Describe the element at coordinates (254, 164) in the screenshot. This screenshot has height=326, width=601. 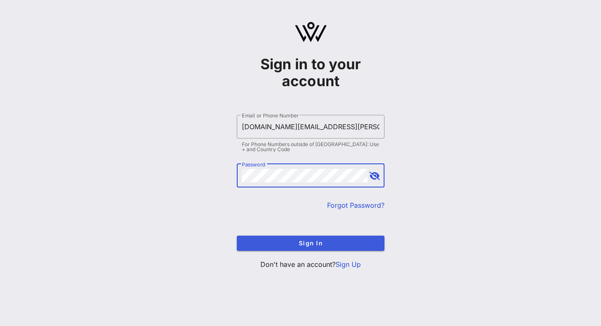
I see `label: Password` at that location.